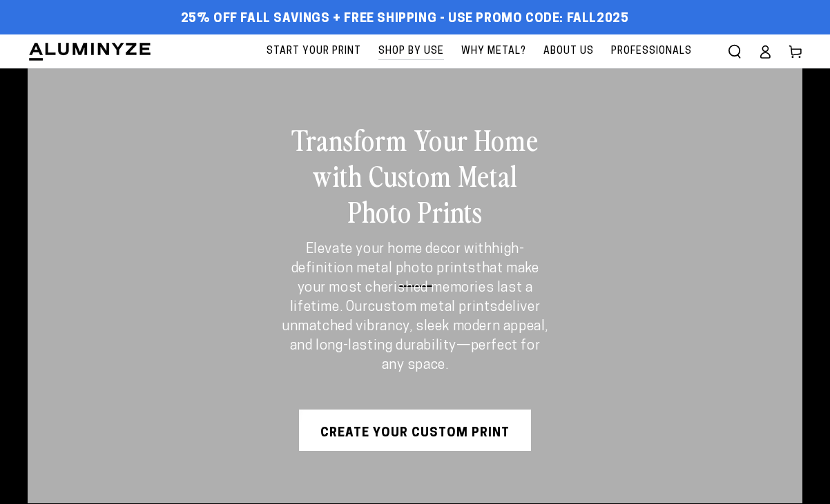  Describe the element at coordinates (90, 52) in the screenshot. I see `img: Aluminyze` at that location.